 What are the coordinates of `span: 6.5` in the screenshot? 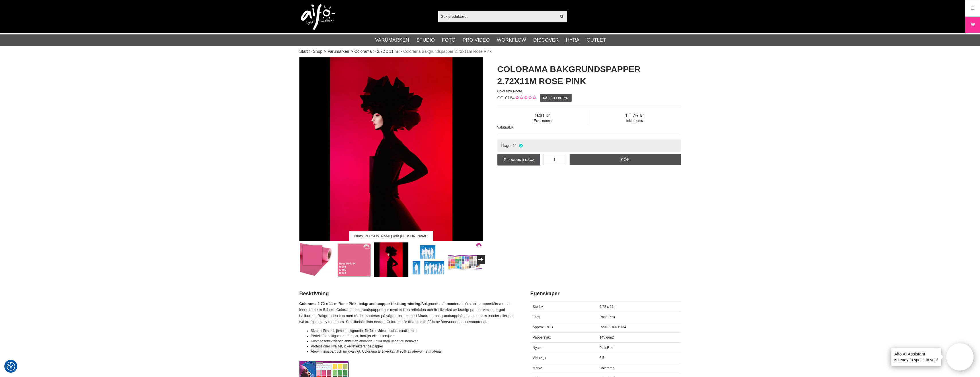 It's located at (602, 358).